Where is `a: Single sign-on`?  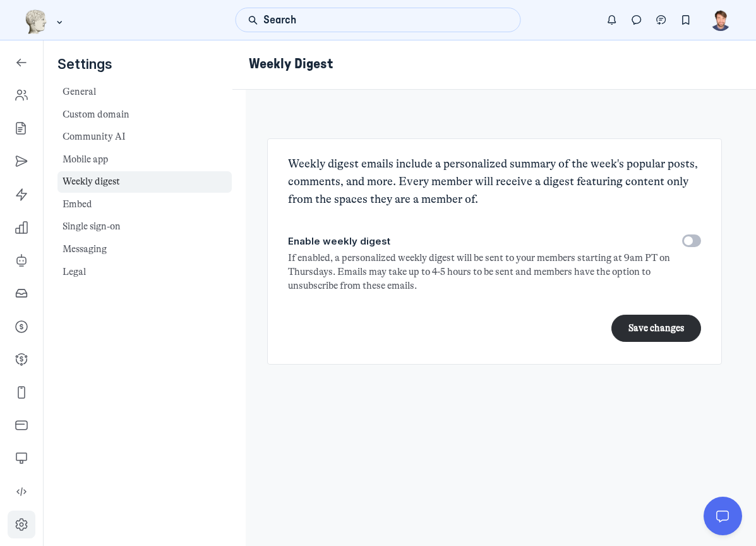 a: Single sign-on is located at coordinates (145, 227).